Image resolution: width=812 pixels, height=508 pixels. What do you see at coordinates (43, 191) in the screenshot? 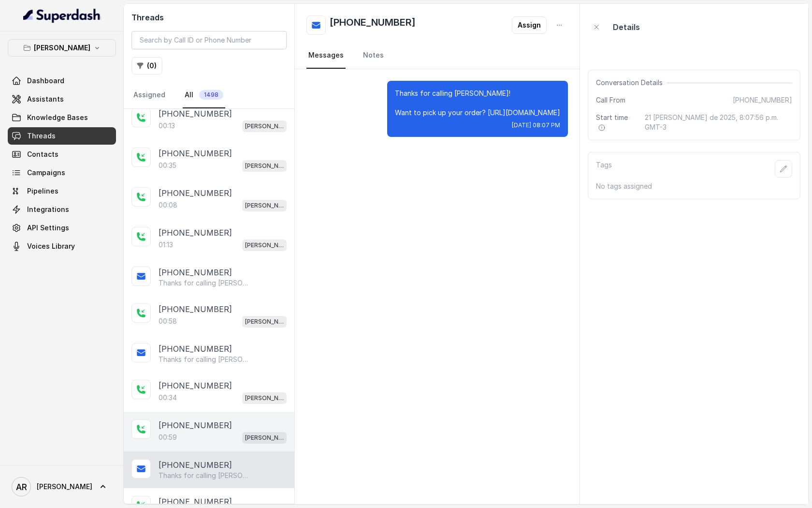
I see `span: Pipelines` at bounding box center [43, 191].